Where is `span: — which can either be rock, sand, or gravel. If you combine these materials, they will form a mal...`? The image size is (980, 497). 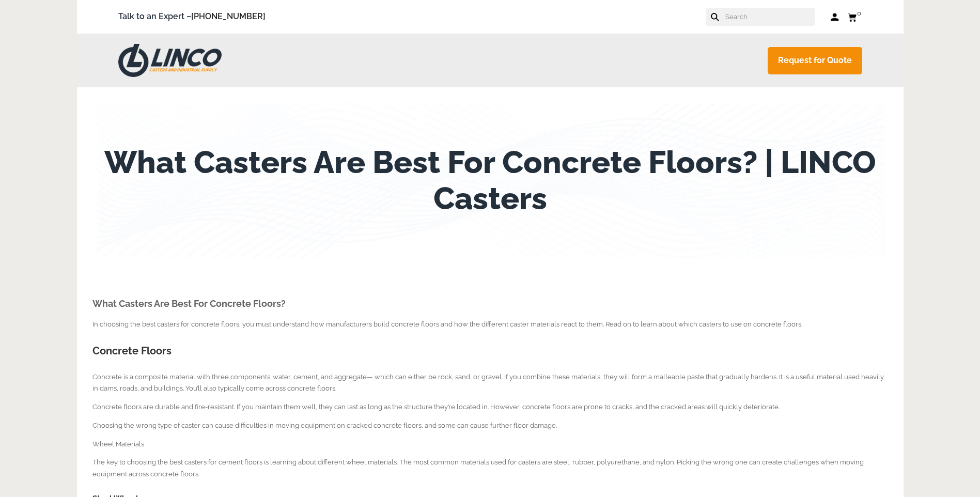 span: — which can either be rock, sand, or gravel. If you combine these materials, they will form a mal... is located at coordinates (488, 383).